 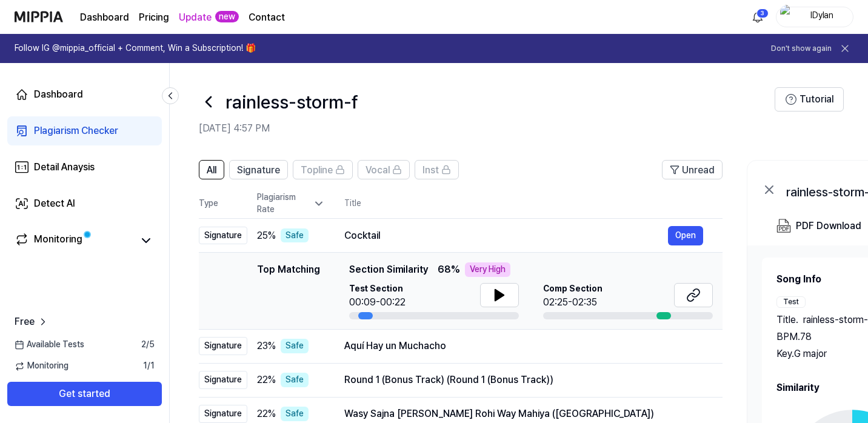 What do you see at coordinates (431, 170) in the screenshot?
I see `span: Inst` at bounding box center [431, 170].